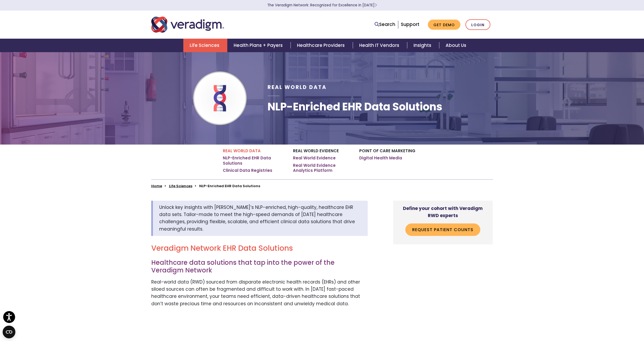  Describe the element at coordinates (259, 46) in the screenshot. I see `a: Health Plans + Payers` at that location.